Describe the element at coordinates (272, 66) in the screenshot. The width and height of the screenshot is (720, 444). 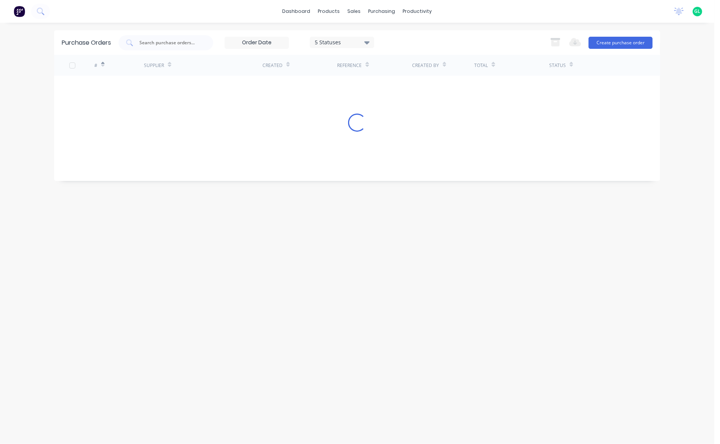
I see `div: Created` at that location.